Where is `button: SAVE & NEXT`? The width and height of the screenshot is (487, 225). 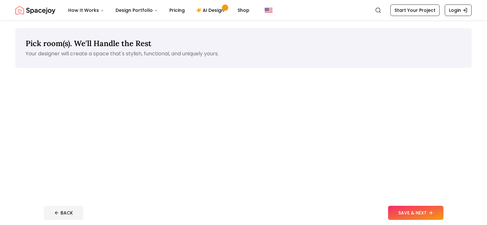 button: SAVE & NEXT is located at coordinates (415, 213).